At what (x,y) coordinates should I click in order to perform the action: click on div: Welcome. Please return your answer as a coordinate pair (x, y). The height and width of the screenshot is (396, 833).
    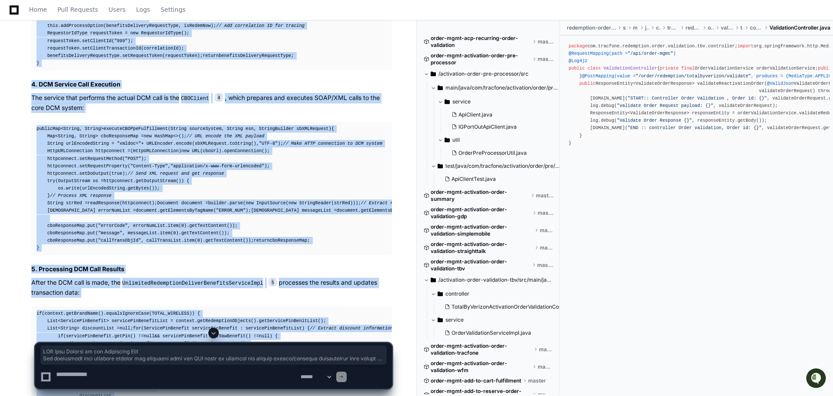
    Looking at the image, I should click on (83, 67).